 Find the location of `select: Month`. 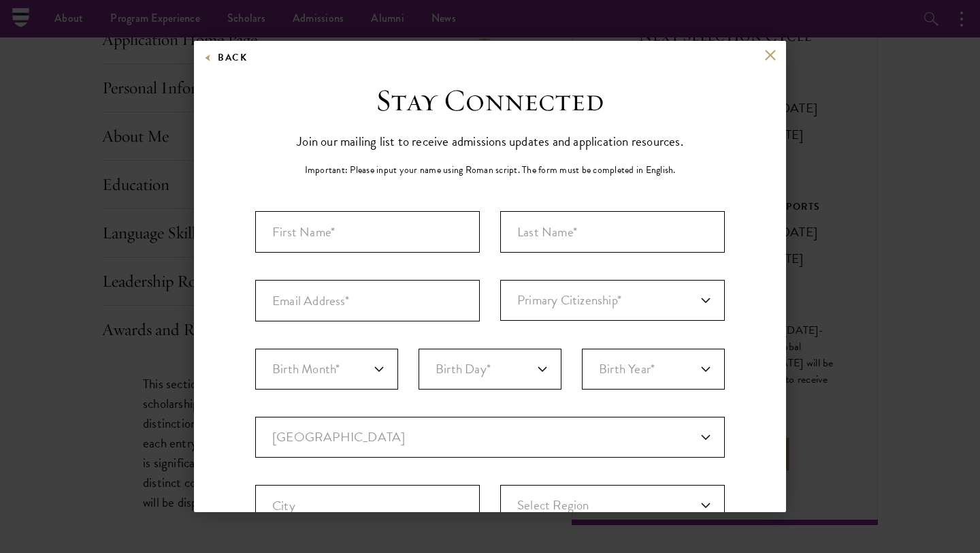

select: Month is located at coordinates (326, 369).